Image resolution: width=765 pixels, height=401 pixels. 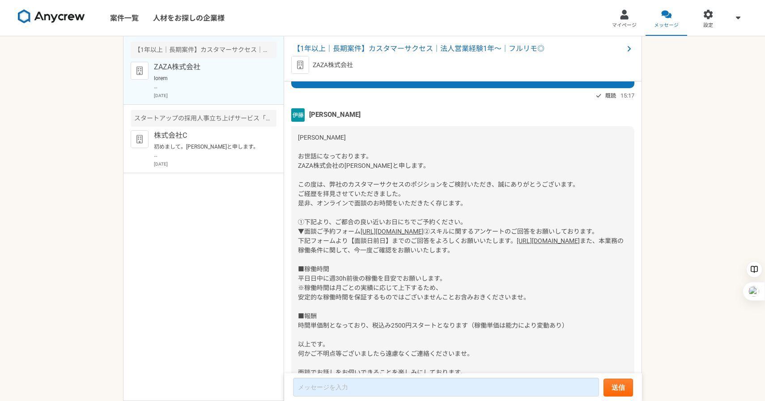 What do you see at coordinates (209, 136) in the screenshot?
I see `p: 株式会社C` at bounding box center [209, 136].